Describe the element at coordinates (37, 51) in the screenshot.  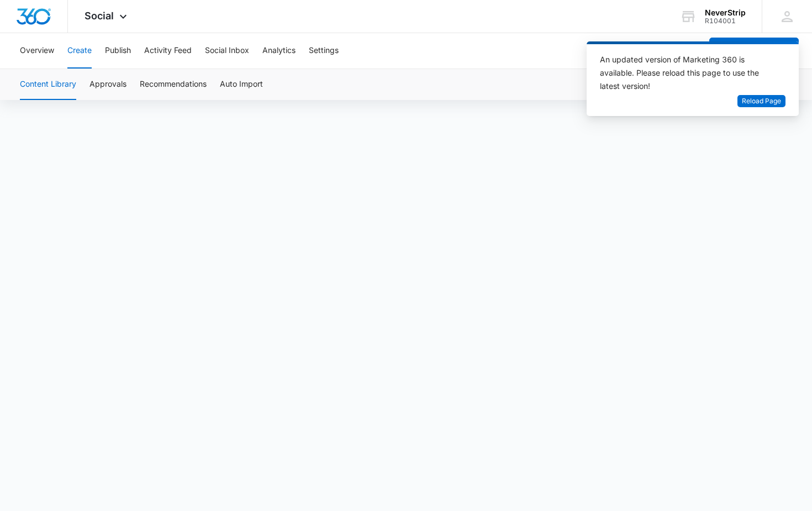
I see `button: Overview` at that location.